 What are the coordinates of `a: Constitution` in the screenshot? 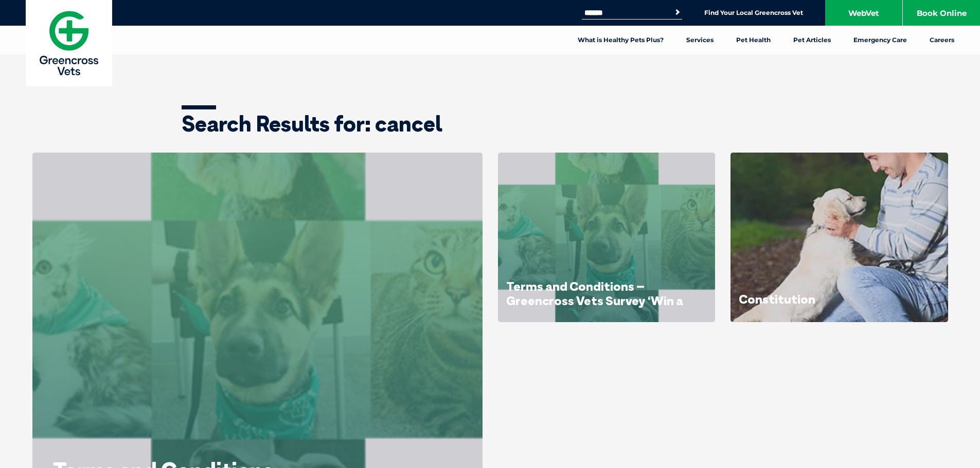 It's located at (776, 299).